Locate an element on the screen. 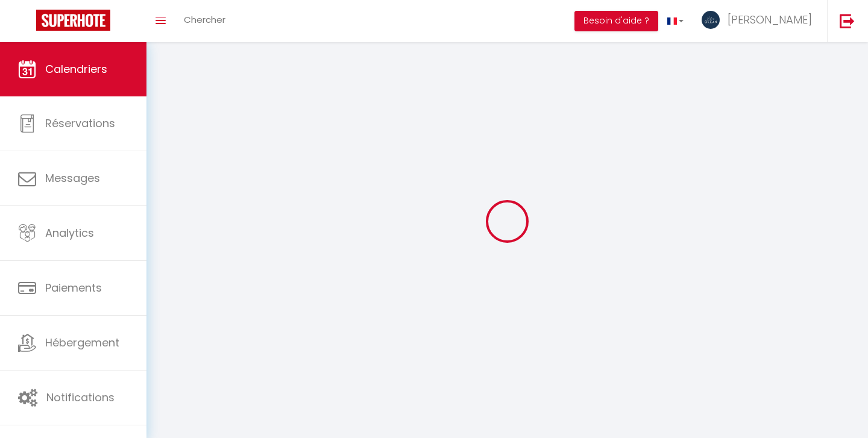 Image resolution: width=868 pixels, height=438 pixels. button: Besoin d'aide ? is located at coordinates (616, 21).